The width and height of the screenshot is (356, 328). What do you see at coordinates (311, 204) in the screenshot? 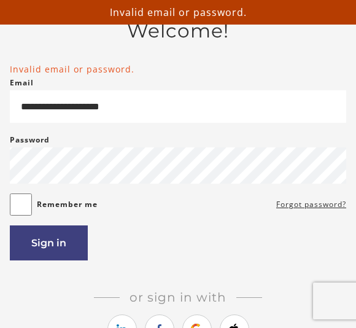
I see `a: Forgot password?` at bounding box center [311, 204].